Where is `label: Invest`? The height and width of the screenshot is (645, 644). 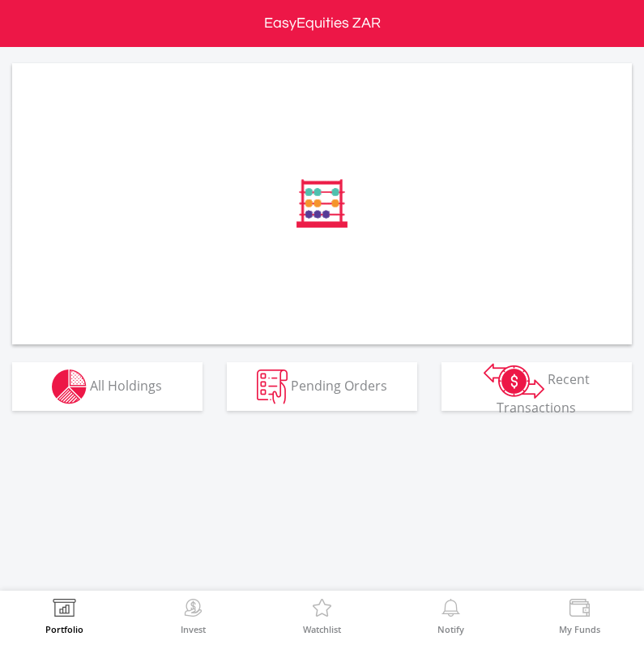
label: Invest is located at coordinates (193, 628).